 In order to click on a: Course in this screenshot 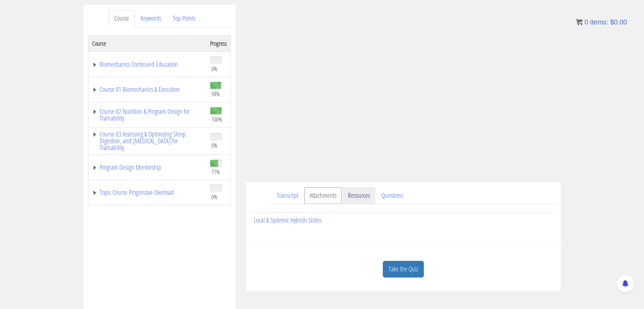, I will do `click(122, 18)`.